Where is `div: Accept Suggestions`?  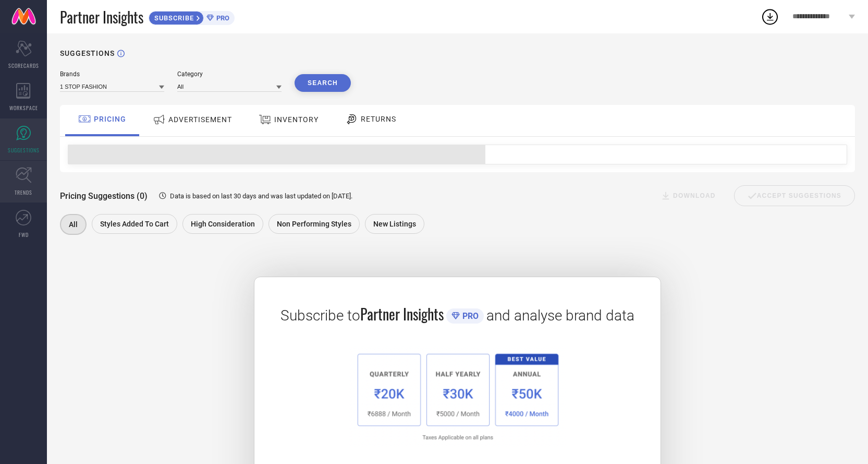
div: Accept Suggestions is located at coordinates (795, 195).